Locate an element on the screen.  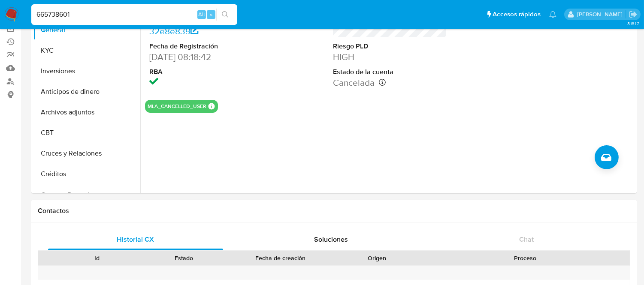
span: Soluciones is located at coordinates (331, 239).